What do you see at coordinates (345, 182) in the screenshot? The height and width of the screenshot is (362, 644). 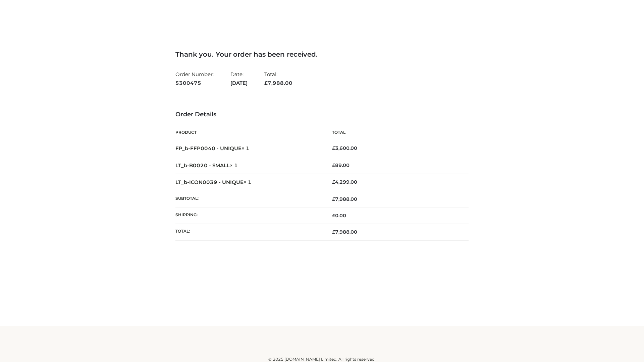 I see `bdi: 4,299.00` at bounding box center [345, 182].